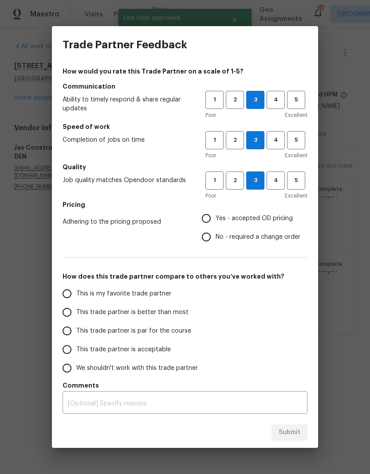  I want to click on div: Pricing, so click(254, 228).